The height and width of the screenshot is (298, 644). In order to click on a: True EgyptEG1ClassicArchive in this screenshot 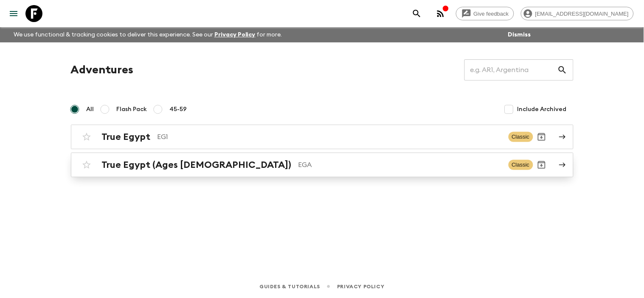, I will do `click(322, 137)`.